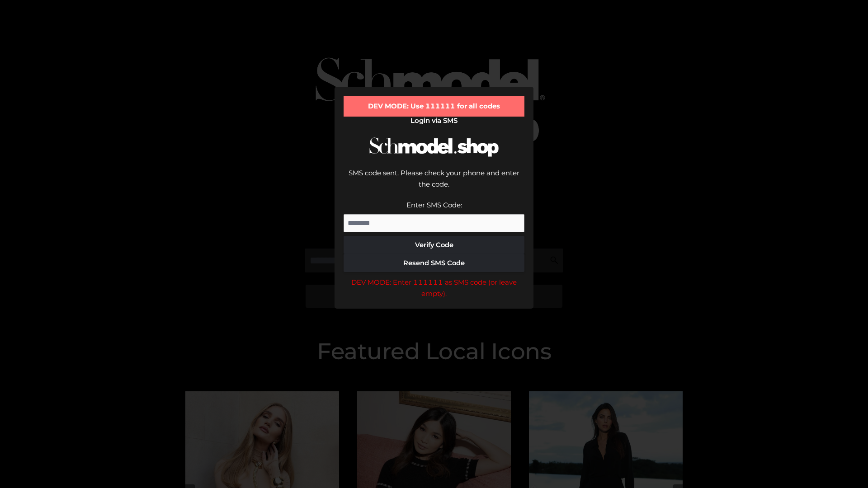 The height and width of the screenshot is (488, 868). Describe the element at coordinates (434, 205) in the screenshot. I see `label: Enter SMS Code:` at that location.